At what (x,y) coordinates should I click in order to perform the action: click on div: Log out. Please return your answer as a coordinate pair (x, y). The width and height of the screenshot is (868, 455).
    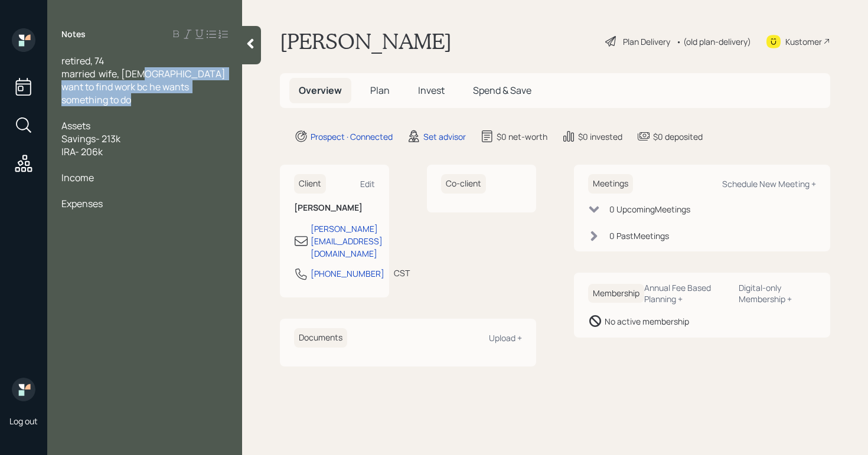
    Looking at the image, I should click on (24, 421).